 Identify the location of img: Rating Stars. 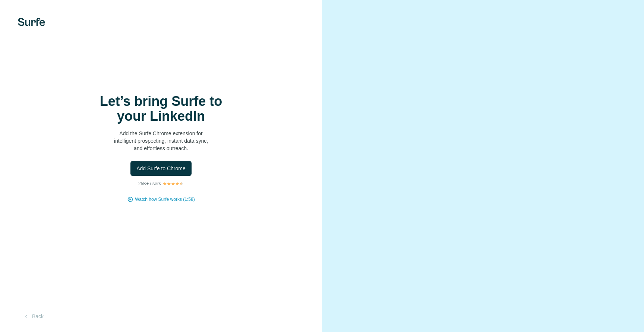
(173, 184).